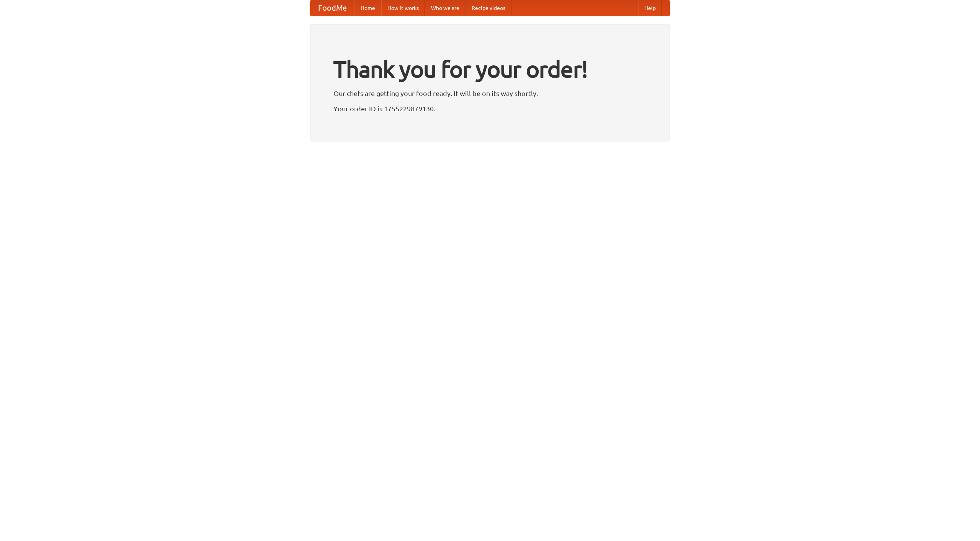 The height and width of the screenshot is (541, 980). Describe the element at coordinates (650, 8) in the screenshot. I see `a: Help` at that location.